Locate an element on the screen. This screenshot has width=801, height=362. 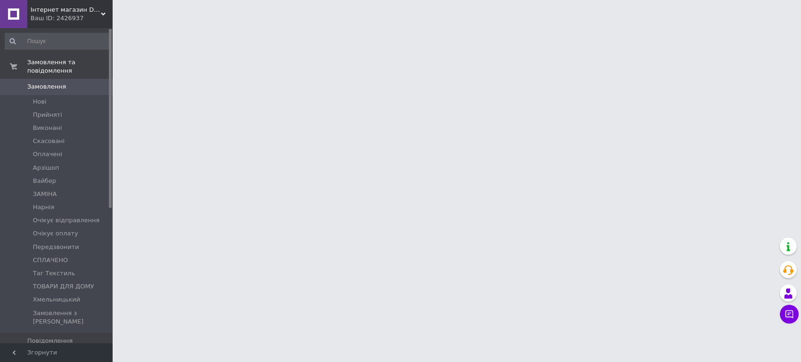
span: Хмельницький is located at coordinates (56, 300).